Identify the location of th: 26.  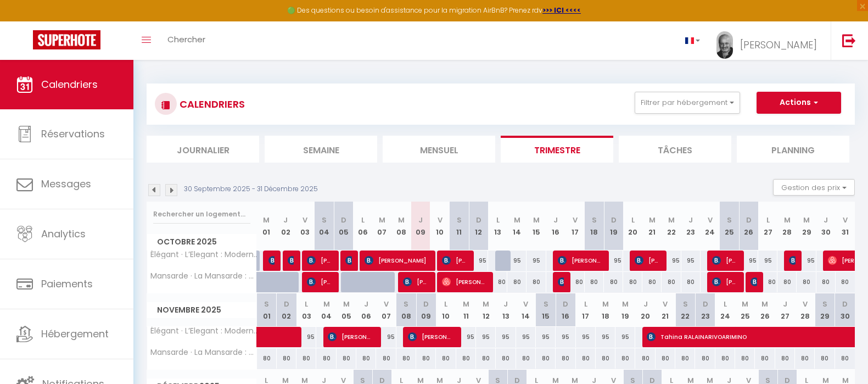
(748, 226).